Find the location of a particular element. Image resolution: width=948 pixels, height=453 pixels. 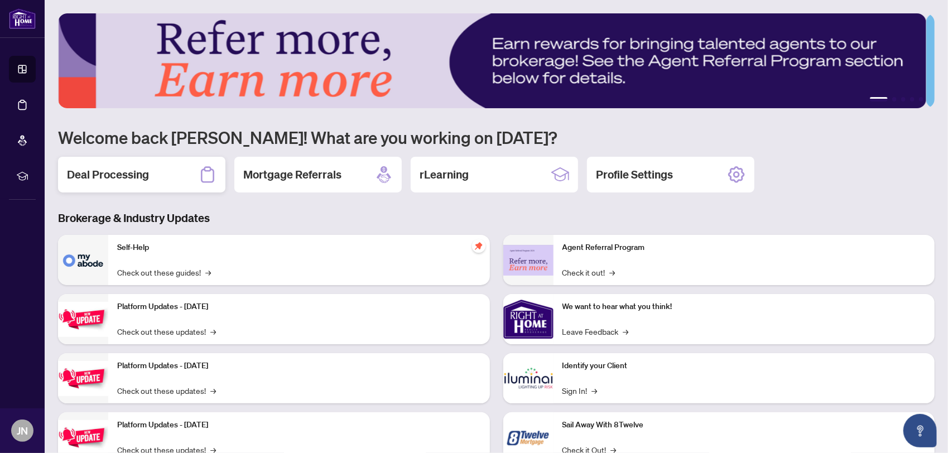

button: 2 is located at coordinates (895, 99).